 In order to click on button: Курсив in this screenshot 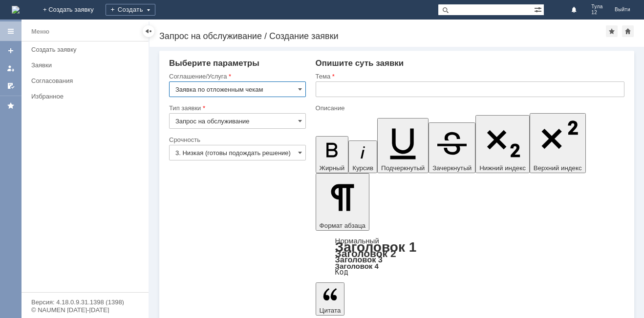, I will do `click(362, 157)`.